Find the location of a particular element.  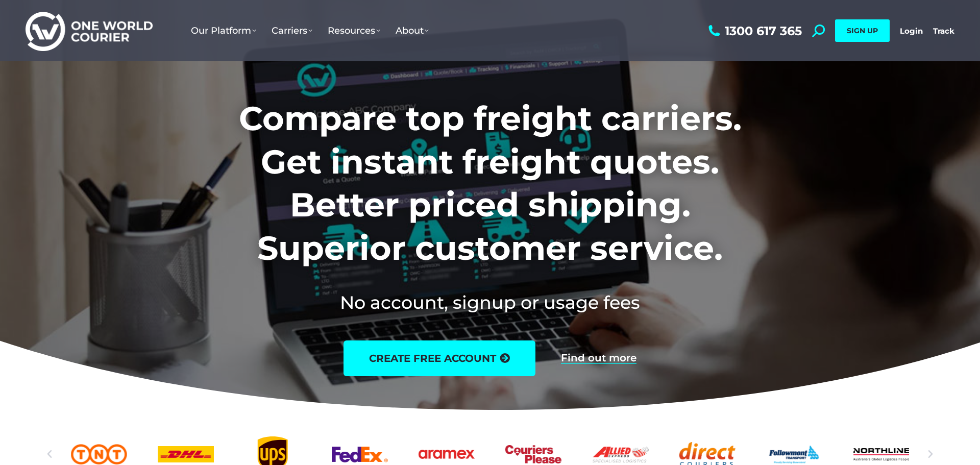

img: One World Courier is located at coordinates (88, 31).